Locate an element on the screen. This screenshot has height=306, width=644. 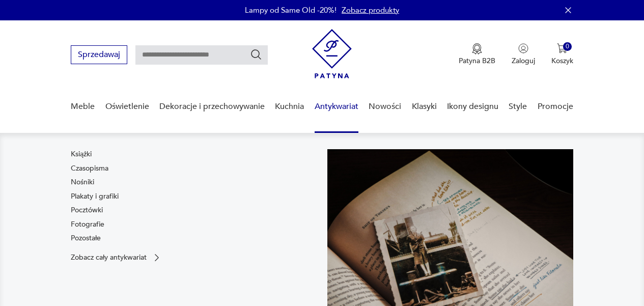
a: Pozostałe is located at coordinates (85, 238).